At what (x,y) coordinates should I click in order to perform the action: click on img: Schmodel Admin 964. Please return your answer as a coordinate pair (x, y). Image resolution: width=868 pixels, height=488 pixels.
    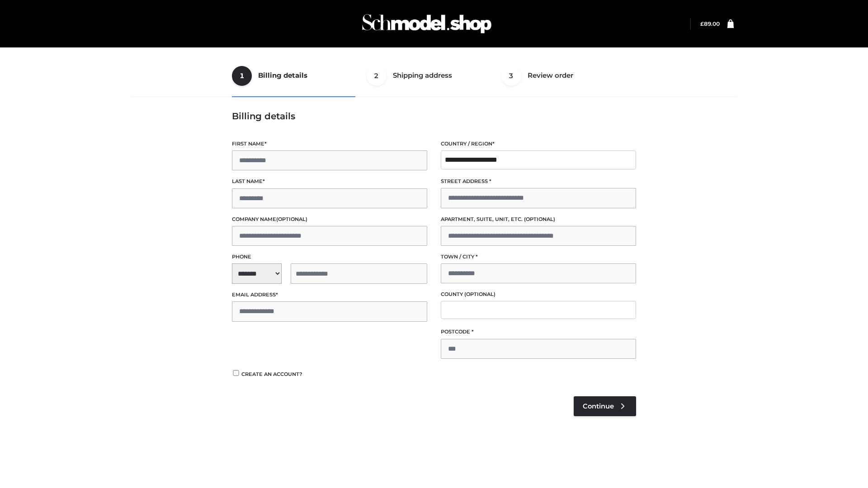
    Looking at the image, I should click on (427, 23).